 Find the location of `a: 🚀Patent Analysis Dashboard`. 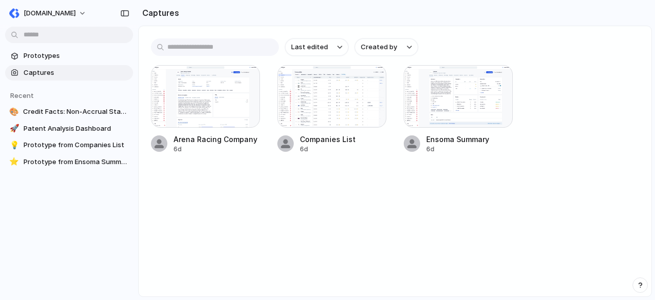

a: 🚀Patent Analysis Dashboard is located at coordinates (69, 129).